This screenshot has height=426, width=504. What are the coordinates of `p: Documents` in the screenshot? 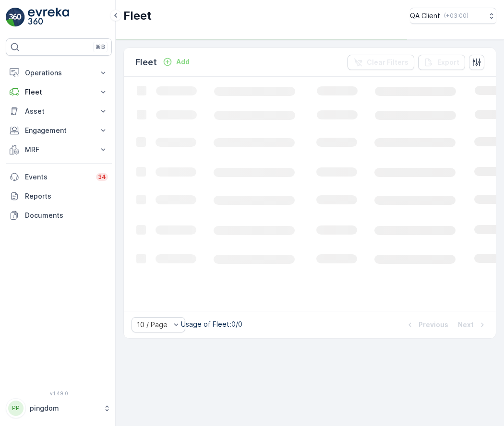 It's located at (67, 216).